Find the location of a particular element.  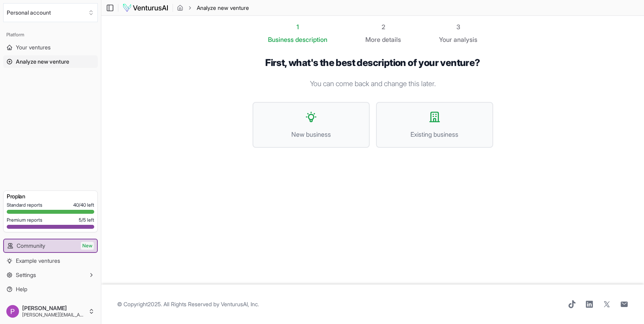

span: Settings is located at coordinates (26, 276).